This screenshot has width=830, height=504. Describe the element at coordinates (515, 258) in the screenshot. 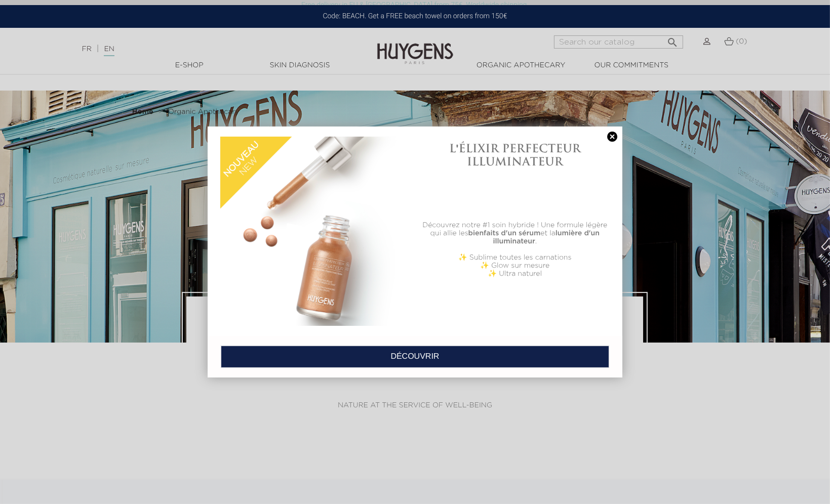

I see `p: ✨ Sublime toutes les carnations` at that location.